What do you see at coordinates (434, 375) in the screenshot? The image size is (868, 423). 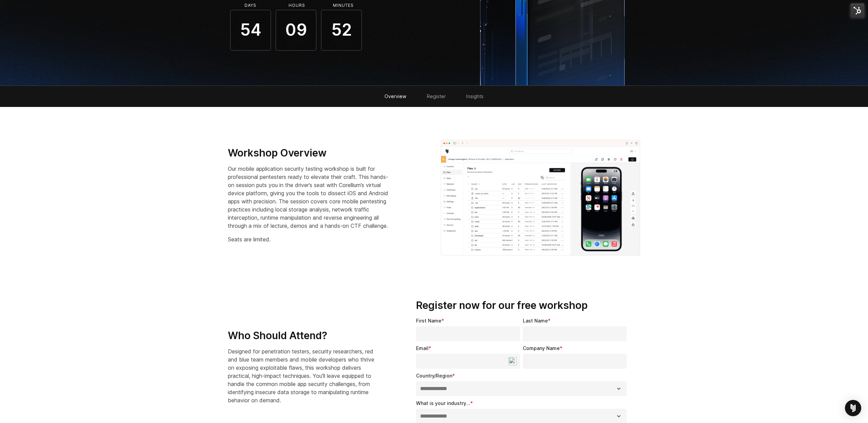 I see `span: Country/Region` at bounding box center [434, 375].